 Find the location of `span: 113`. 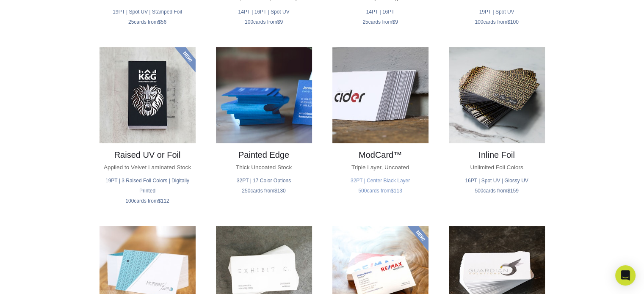

span: 113 is located at coordinates (398, 191).